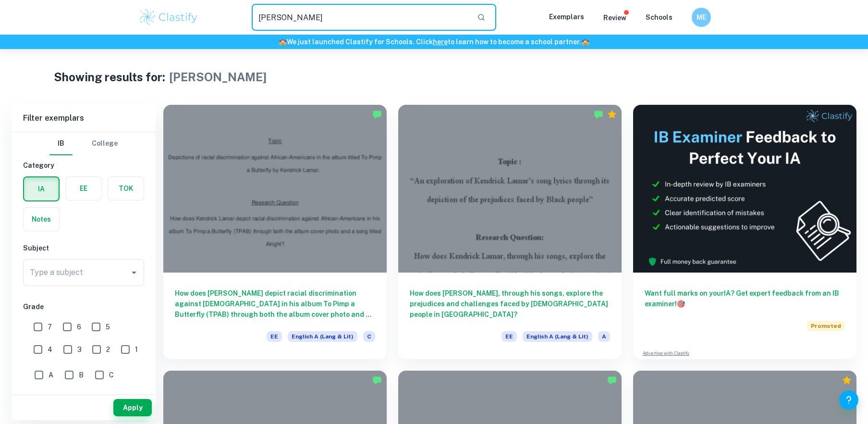 The width and height of the screenshot is (868, 424). What do you see at coordinates (615, 17) in the screenshot?
I see `p: Review` at bounding box center [615, 17].